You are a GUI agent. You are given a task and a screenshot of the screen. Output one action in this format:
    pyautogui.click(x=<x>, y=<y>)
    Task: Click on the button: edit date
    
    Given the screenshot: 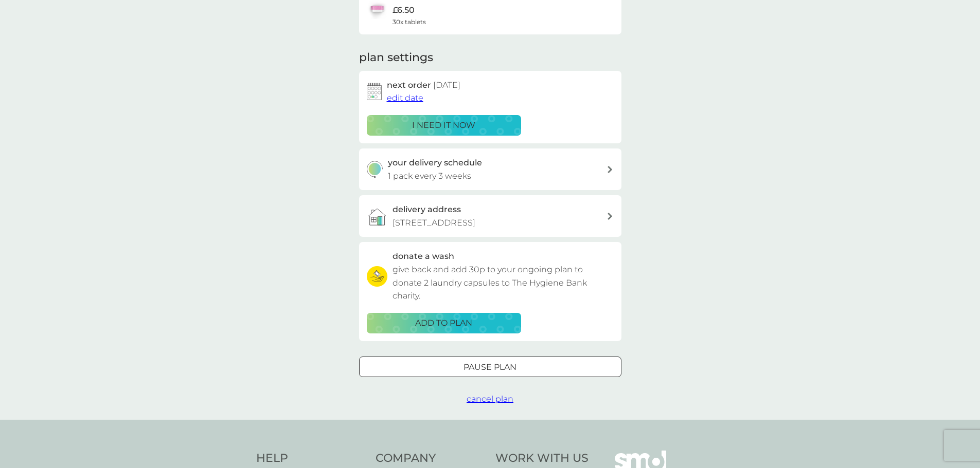 What is the action you would take?
    pyautogui.click(x=405, y=98)
    